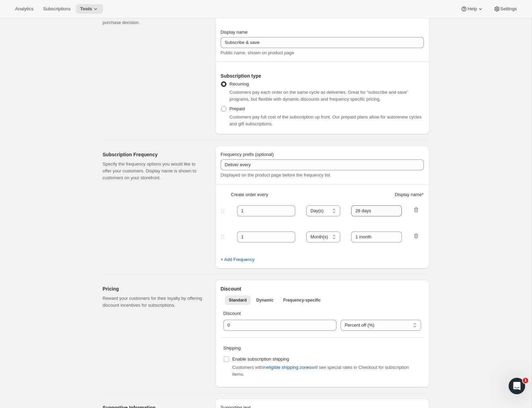 This screenshot has width=532, height=408. Describe the element at coordinates (154, 289) in the screenshot. I see `h2: Pricing` at that location.